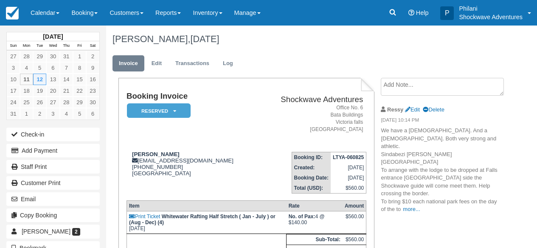 The height and width of the screenshot is (248, 537). I want to click on a: 1, so click(79, 56).